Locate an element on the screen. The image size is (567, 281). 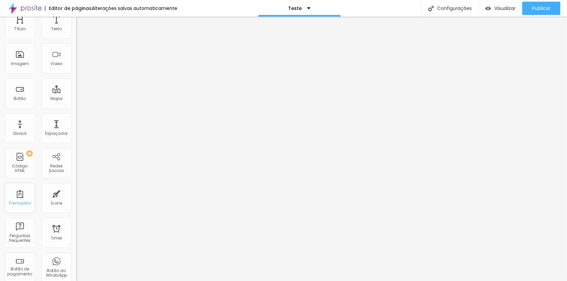
div: Botão de pagamento is located at coordinates (20, 271).